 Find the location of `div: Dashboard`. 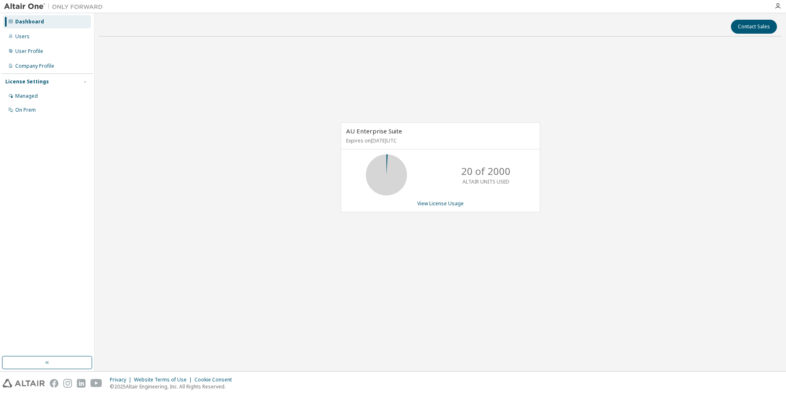

div: Dashboard is located at coordinates (30, 22).